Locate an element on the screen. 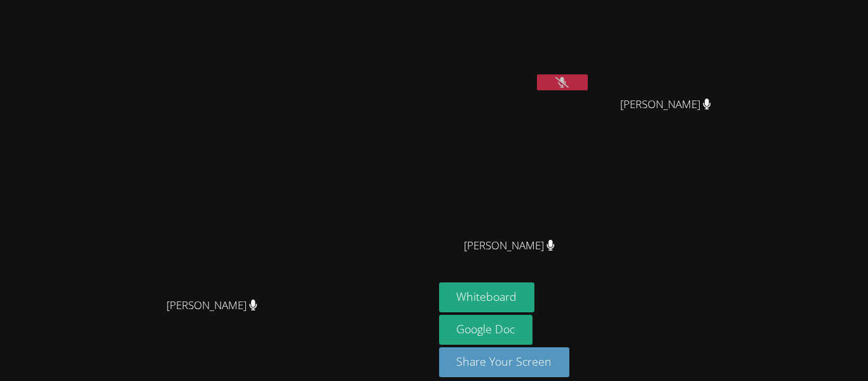  button: Whiteboard is located at coordinates (487, 297).